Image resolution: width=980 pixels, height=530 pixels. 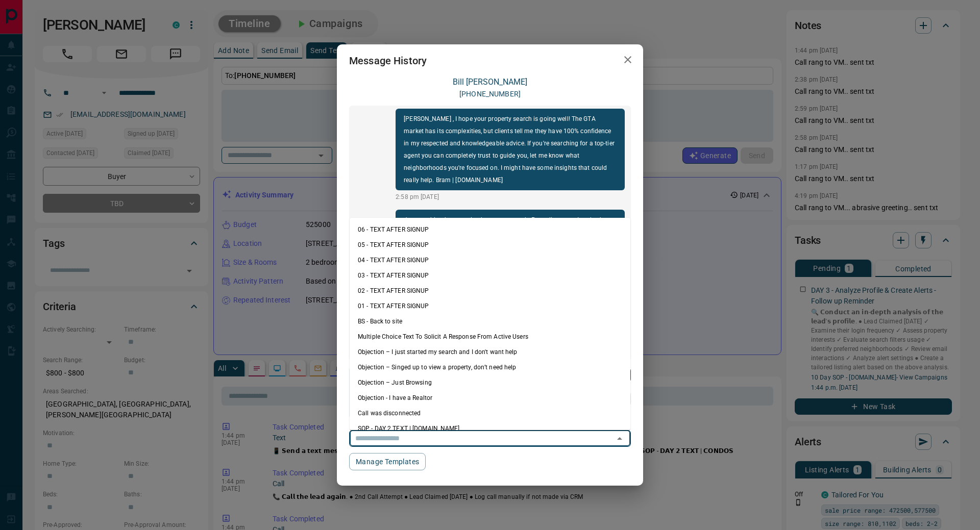 What do you see at coordinates (490, 413) in the screenshot?
I see `li: Call was disconnected` at bounding box center [490, 413].